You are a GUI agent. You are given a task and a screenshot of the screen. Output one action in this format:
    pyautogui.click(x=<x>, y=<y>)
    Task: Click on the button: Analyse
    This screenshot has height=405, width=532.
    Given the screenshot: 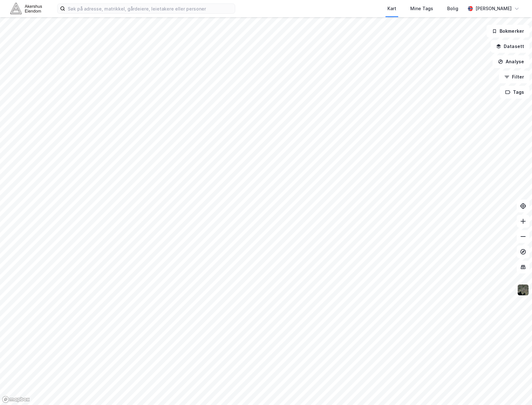 What is the action you would take?
    pyautogui.click(x=511, y=61)
    